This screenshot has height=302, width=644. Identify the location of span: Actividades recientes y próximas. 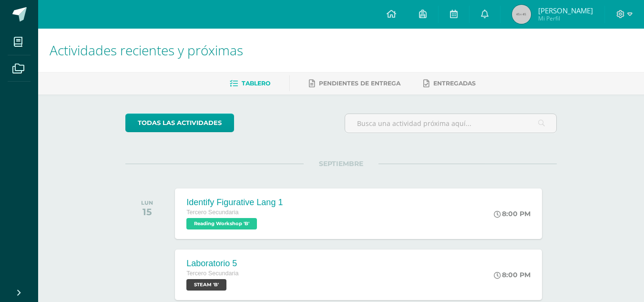
(146, 50).